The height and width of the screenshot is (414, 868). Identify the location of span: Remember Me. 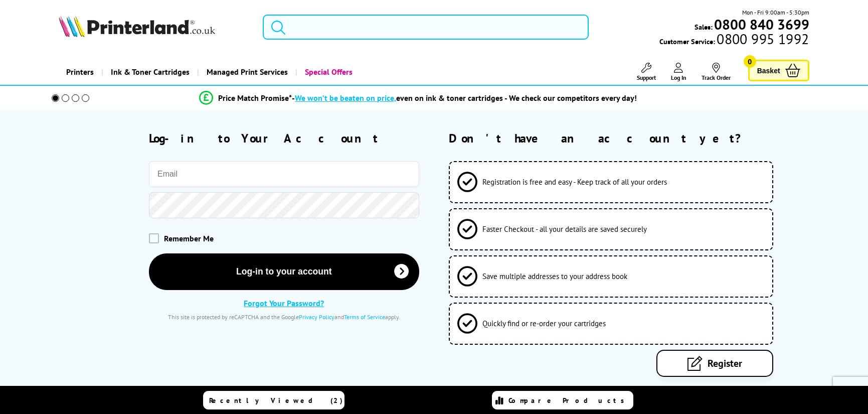
(189, 238).